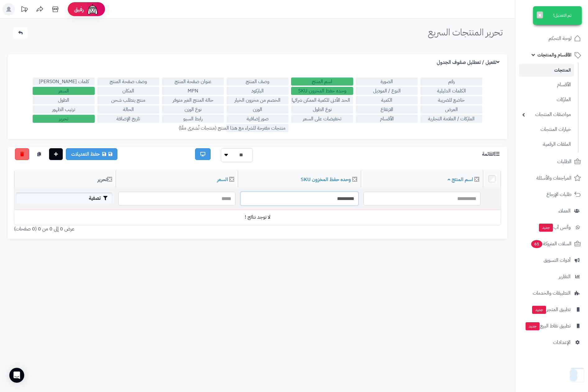 Image resolution: width=588 pixels, height=392 pixels. What do you see at coordinates (546, 100) in the screenshot?
I see `a: الماركات` at bounding box center [546, 100].